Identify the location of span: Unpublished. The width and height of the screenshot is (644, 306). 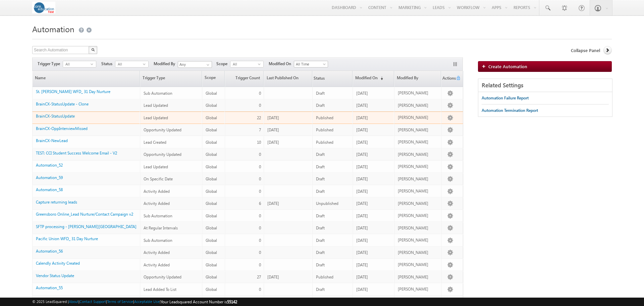
(327, 203).